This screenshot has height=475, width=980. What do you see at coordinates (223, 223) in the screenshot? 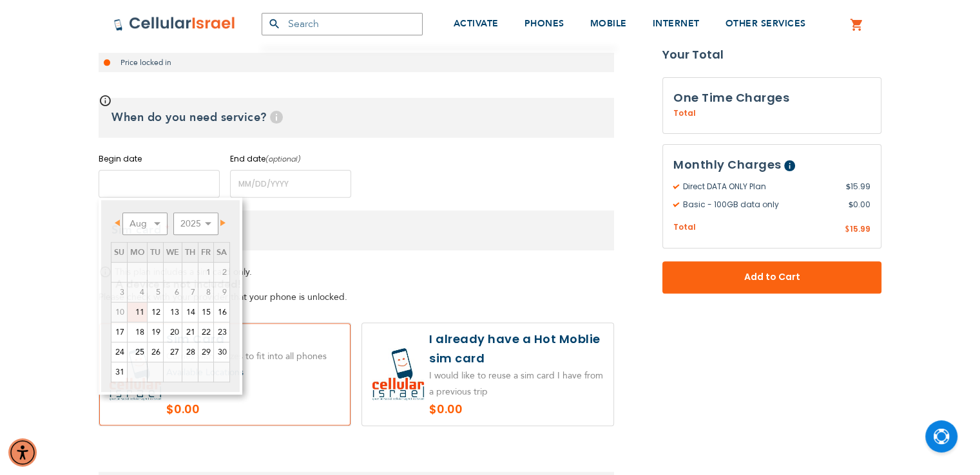
I see `span: Next` at bounding box center [223, 223].